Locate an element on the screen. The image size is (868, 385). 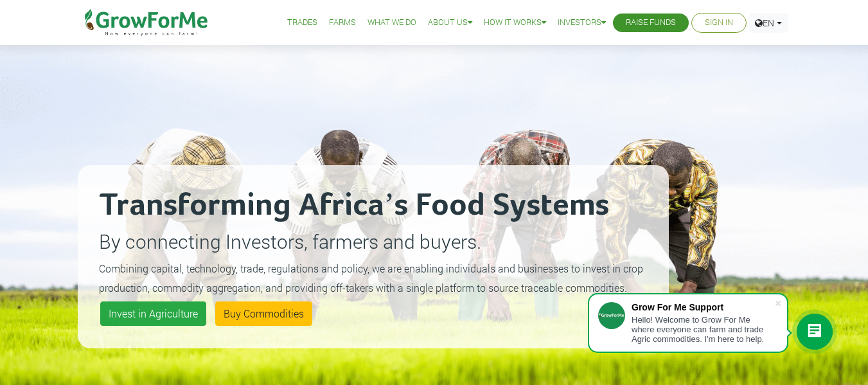
a: Trades is located at coordinates (302, 22).